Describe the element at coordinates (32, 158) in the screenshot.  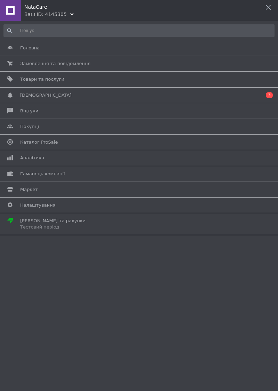
I see `span: Аналітика` at that location.